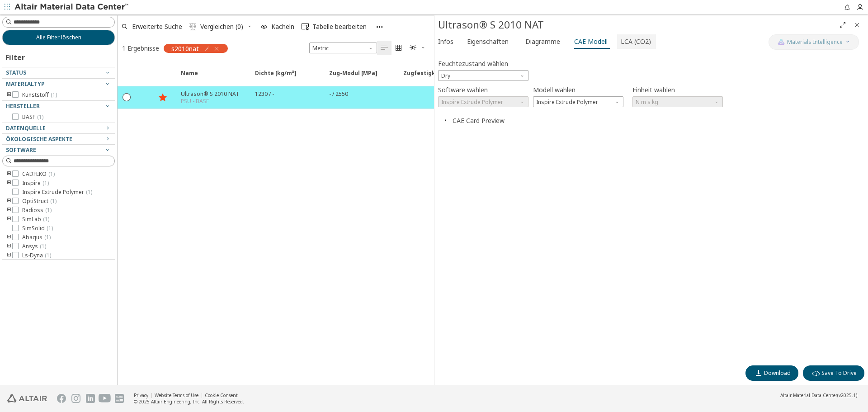 The width and height of the screenshot is (868, 412). Describe the element at coordinates (483, 102) in the screenshot. I see `div: Software` at that location.